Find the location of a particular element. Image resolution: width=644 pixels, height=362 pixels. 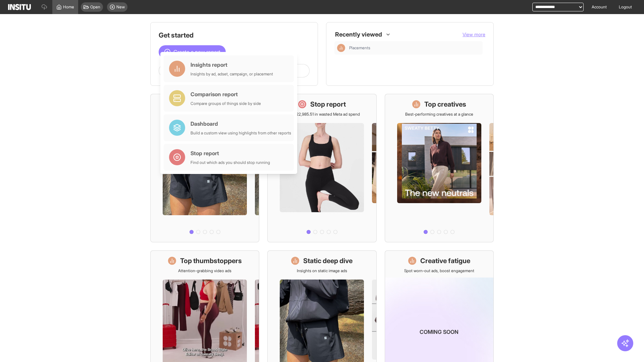

span: Create a new report is located at coordinates (197, 52).